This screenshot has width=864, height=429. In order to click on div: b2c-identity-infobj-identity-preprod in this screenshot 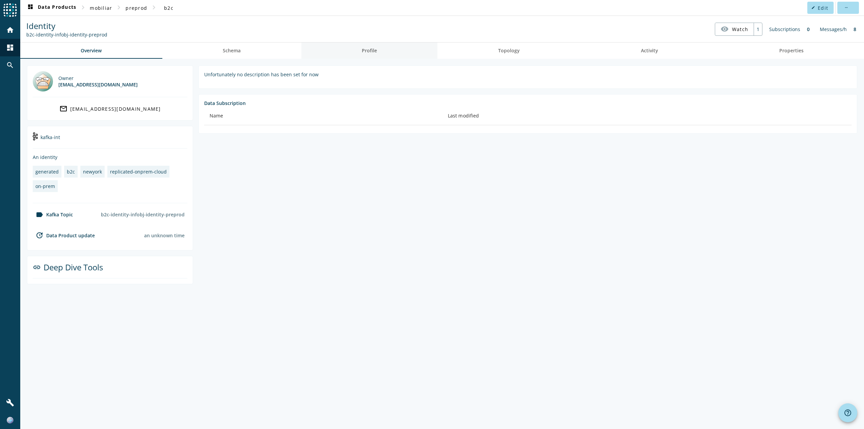, I will do `click(143, 214)`.